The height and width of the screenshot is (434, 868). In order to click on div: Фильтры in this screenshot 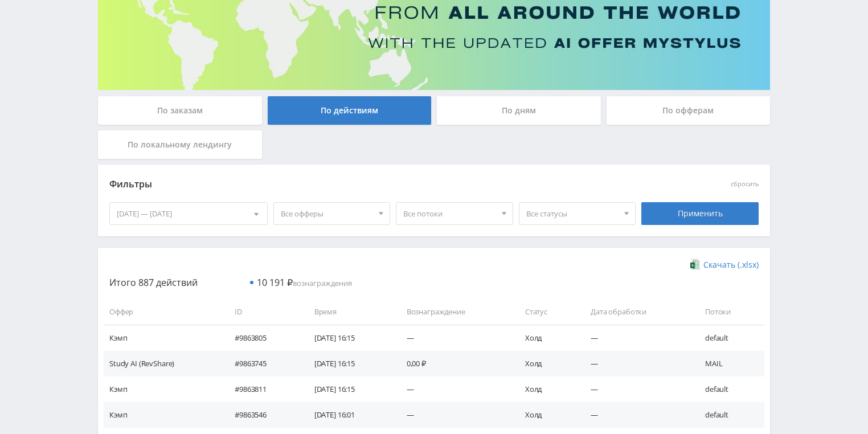, I will do `click(352, 184)`.